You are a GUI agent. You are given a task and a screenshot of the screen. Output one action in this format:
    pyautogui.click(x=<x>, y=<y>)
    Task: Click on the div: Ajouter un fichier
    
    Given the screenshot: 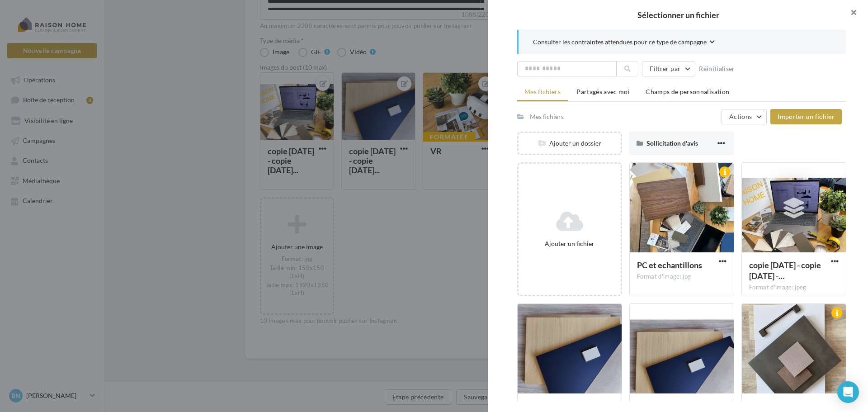 What is the action you would take?
    pyautogui.click(x=569, y=243)
    